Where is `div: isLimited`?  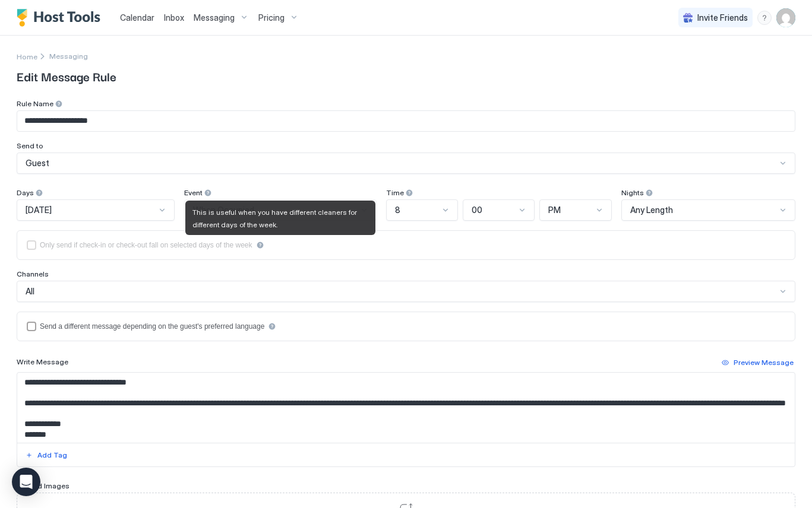
div: isLimited is located at coordinates (406, 245).